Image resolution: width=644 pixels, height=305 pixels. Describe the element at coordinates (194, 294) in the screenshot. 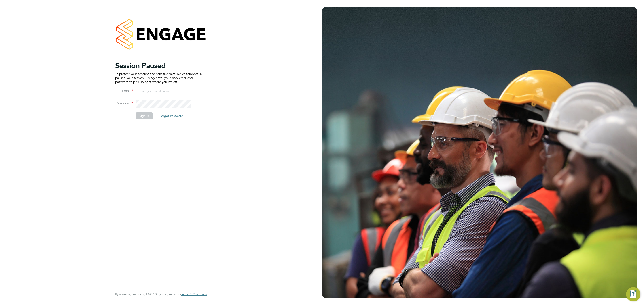

I see `span: Terms & Conditions` at that location.